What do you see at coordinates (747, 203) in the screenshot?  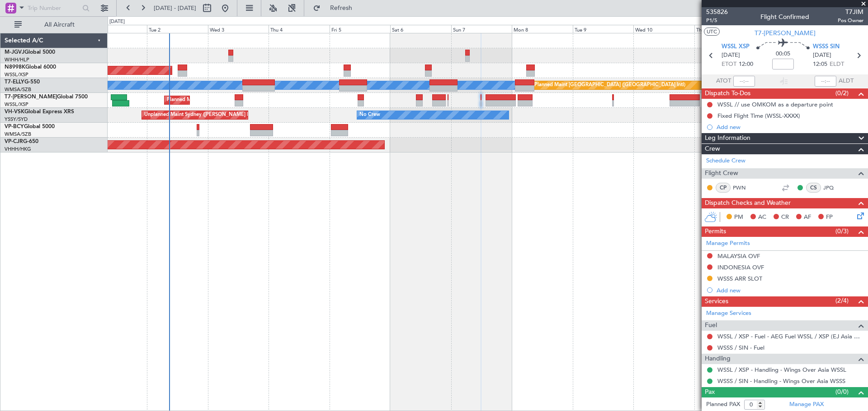 I see `span: Dispatch Checks and Weather` at bounding box center [747, 203].